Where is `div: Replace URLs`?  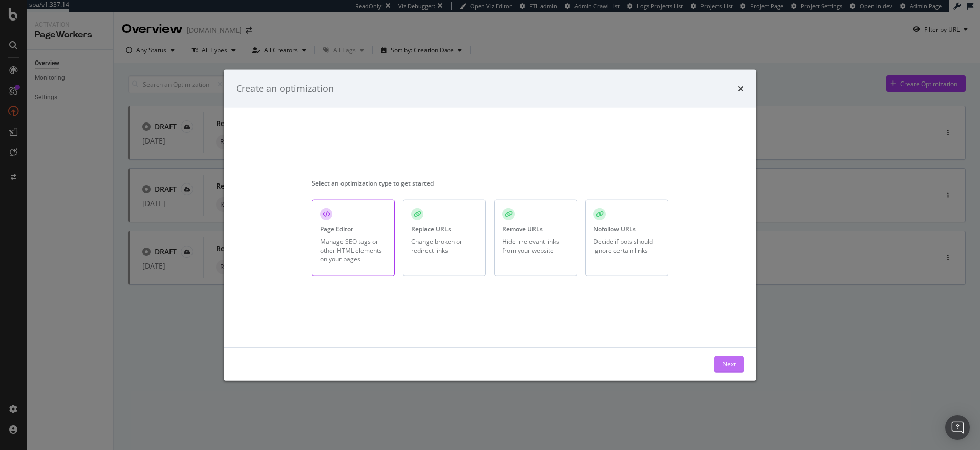
div: Replace URLs is located at coordinates (431, 228).